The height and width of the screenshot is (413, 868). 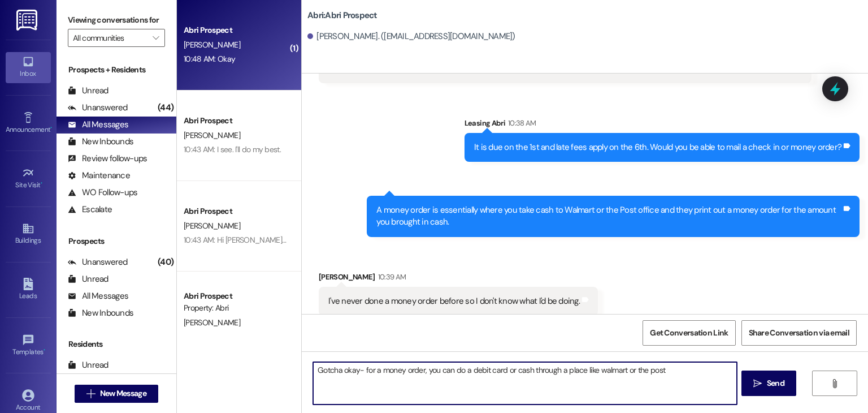 I want to click on div: 10:48 AM: Okay, so click(x=209, y=59).